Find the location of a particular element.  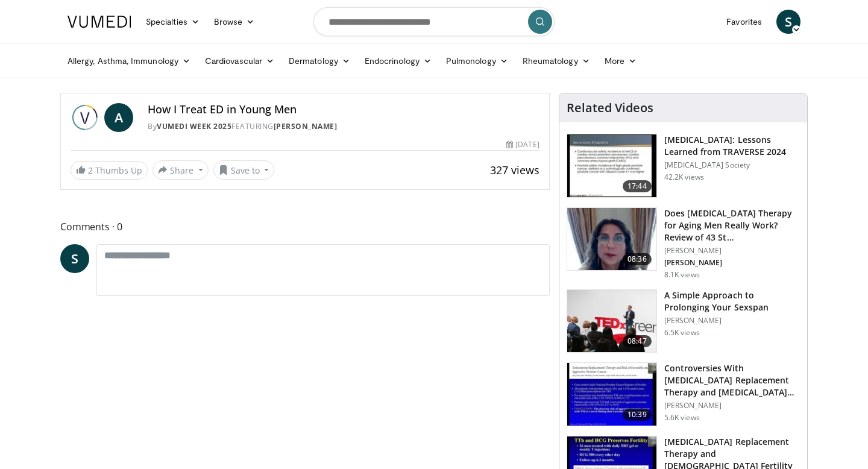

h3: A Simple Approach to Prolonging Your Sexspan is located at coordinates (732, 301).